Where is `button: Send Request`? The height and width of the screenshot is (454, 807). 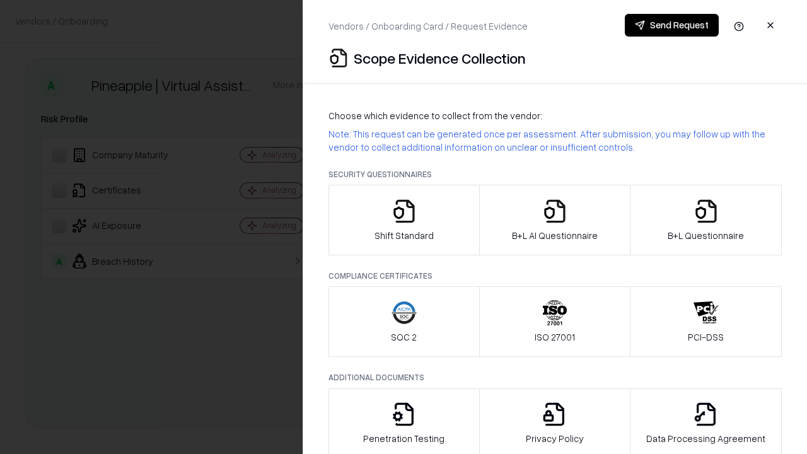 button: Send Request is located at coordinates (672, 25).